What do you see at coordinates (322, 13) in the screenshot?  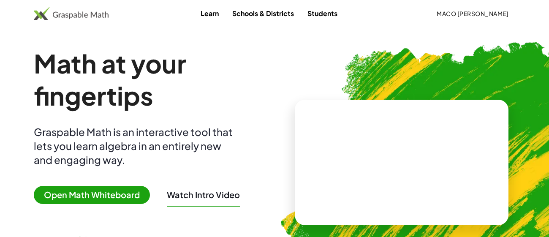 I see `a: Students` at bounding box center [322, 13].